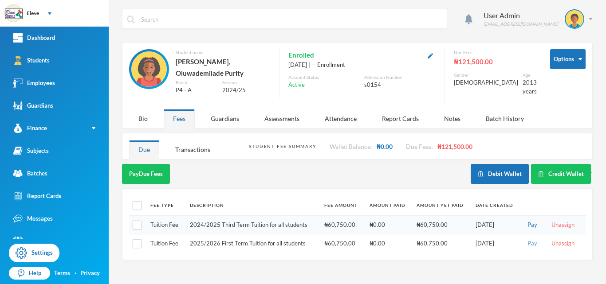 The image size is (606, 284). Describe the element at coordinates (530, 87) in the screenshot. I see `div: 2013 years` at that location.